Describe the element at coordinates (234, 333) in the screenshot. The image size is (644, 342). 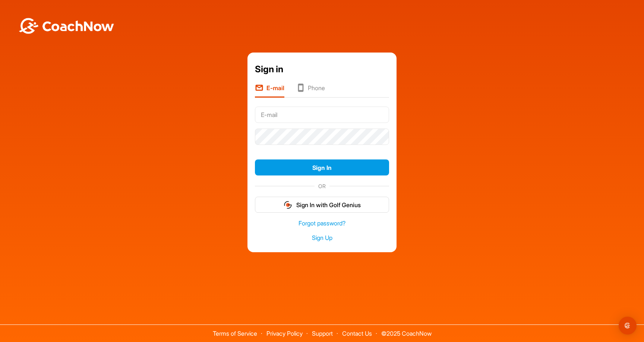
I see `a: Terms of Service` at that location.